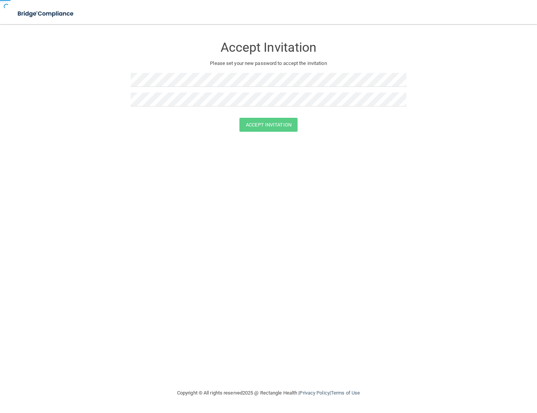 This screenshot has height=413, width=537. I want to click on div: Copyright © All rights reserved 2025 @ Rectangle Health | |, so click(268, 393).